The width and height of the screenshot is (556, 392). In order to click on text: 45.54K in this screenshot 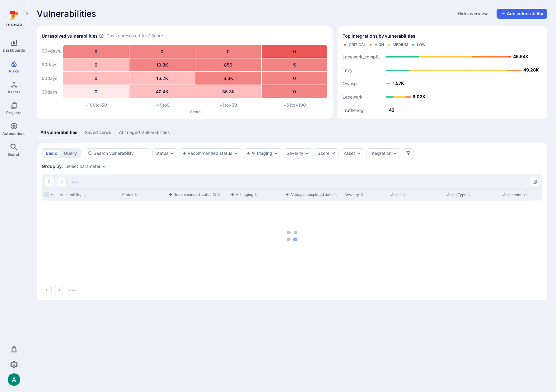, I will do `click(521, 56)`.